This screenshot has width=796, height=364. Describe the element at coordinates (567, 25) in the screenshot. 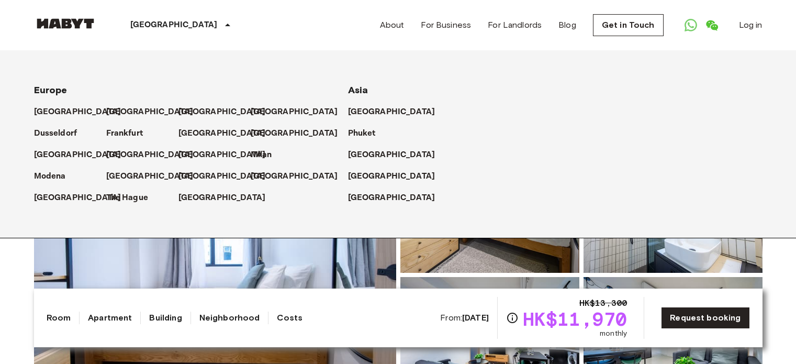

I see `a: Blog` at that location.